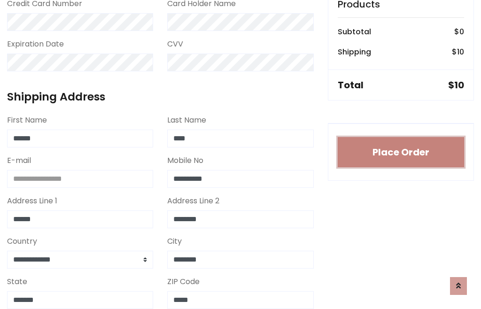  I want to click on label: ZIP Code, so click(183, 282).